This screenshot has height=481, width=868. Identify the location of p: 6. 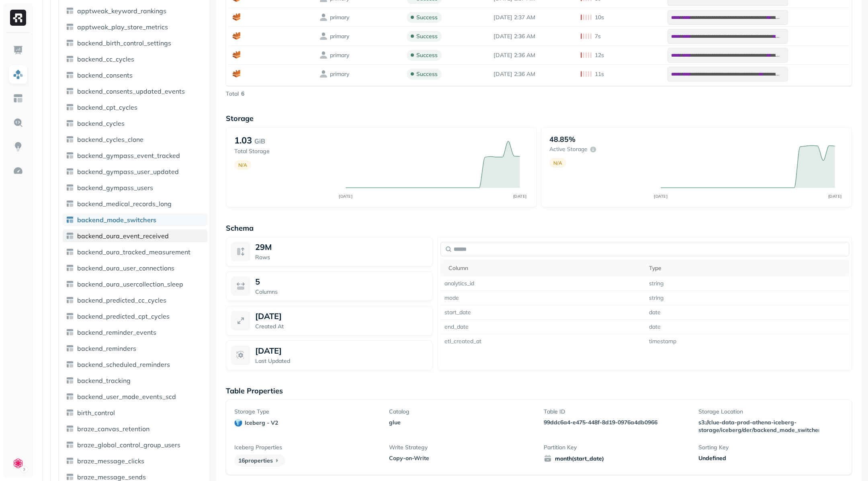
(242, 94).